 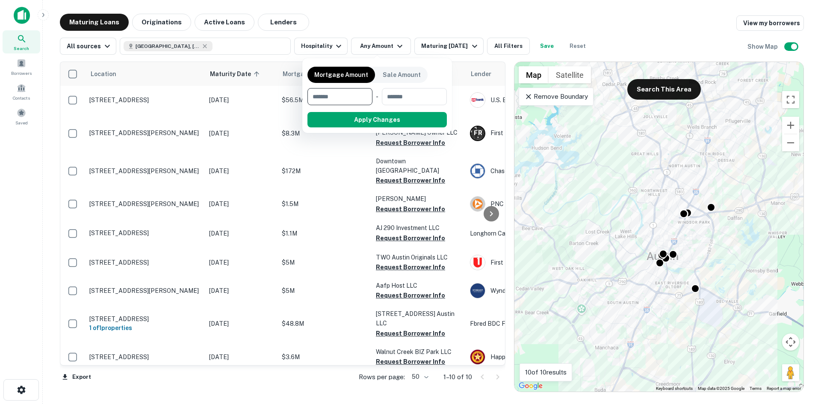 I want to click on p: Sale Amount, so click(x=401, y=75).